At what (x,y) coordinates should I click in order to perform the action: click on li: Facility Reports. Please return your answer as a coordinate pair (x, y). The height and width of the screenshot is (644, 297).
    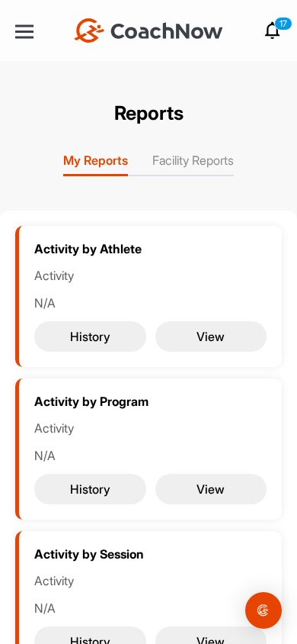
    Looking at the image, I should click on (193, 163).